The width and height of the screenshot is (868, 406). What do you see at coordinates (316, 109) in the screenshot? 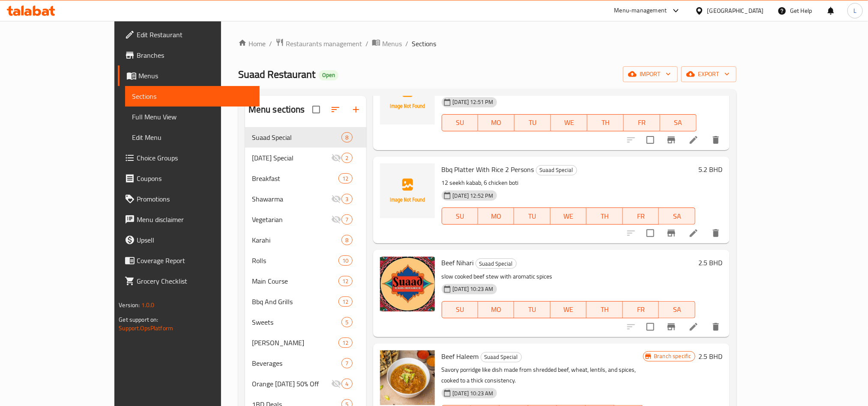
I see `span: Select all sections` at bounding box center [316, 109].